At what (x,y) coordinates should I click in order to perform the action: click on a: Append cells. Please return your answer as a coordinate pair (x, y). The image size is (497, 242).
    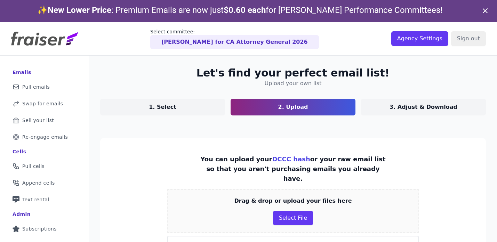
    Looking at the image, I should click on (44, 183).